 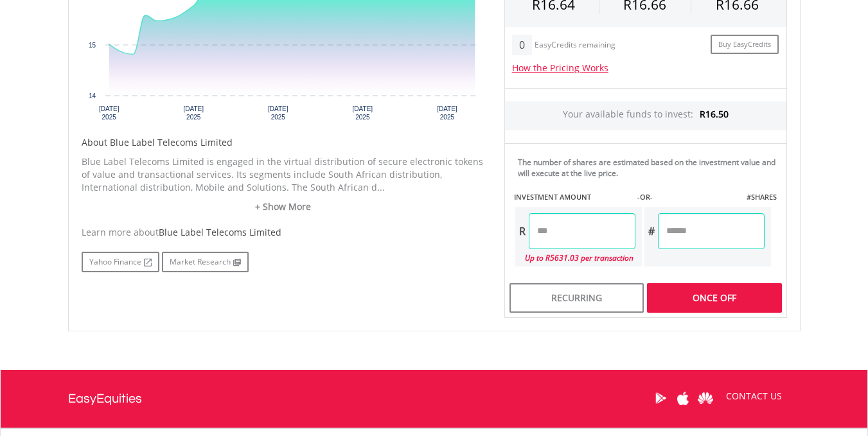 I want to click on a: Google Play, so click(x=660, y=398).